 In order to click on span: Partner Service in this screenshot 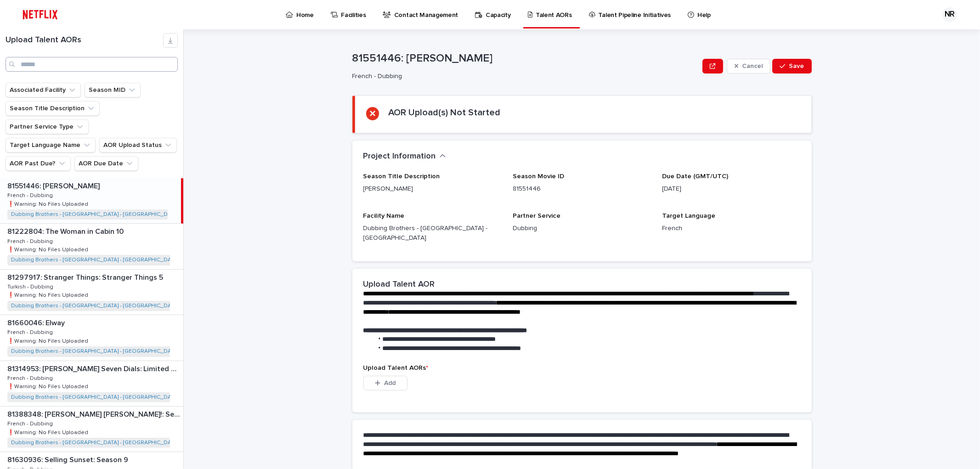, I will do `click(537, 216)`.